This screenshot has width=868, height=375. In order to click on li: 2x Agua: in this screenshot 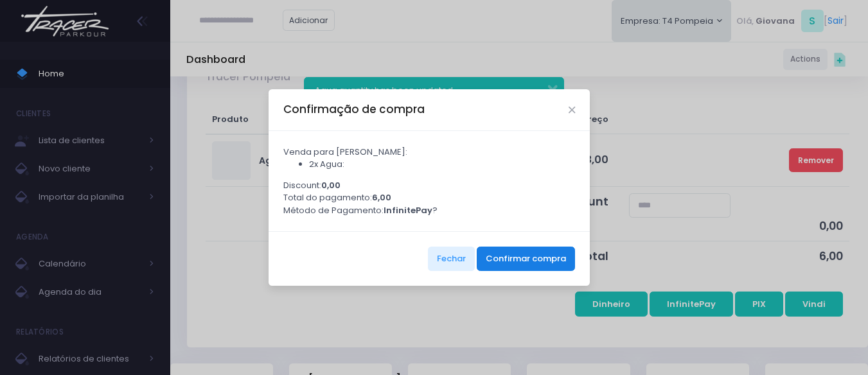, I will do `click(442, 164)`.